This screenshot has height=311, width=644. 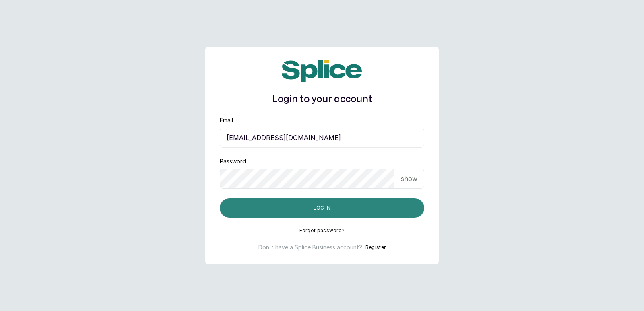 What do you see at coordinates (226, 120) in the screenshot?
I see `label: Email` at bounding box center [226, 120].